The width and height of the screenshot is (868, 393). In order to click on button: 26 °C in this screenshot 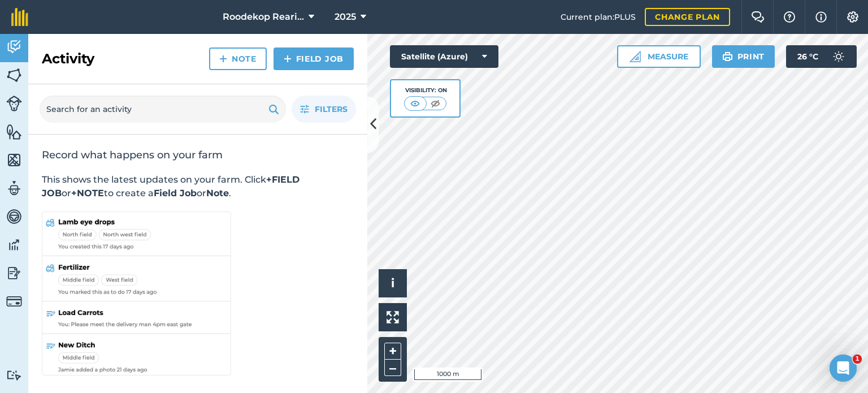, I will do `click(821, 56)`.